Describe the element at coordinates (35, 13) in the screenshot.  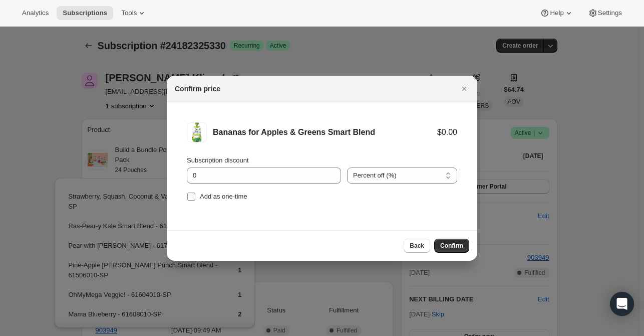
I see `span: Analytics` at that location.